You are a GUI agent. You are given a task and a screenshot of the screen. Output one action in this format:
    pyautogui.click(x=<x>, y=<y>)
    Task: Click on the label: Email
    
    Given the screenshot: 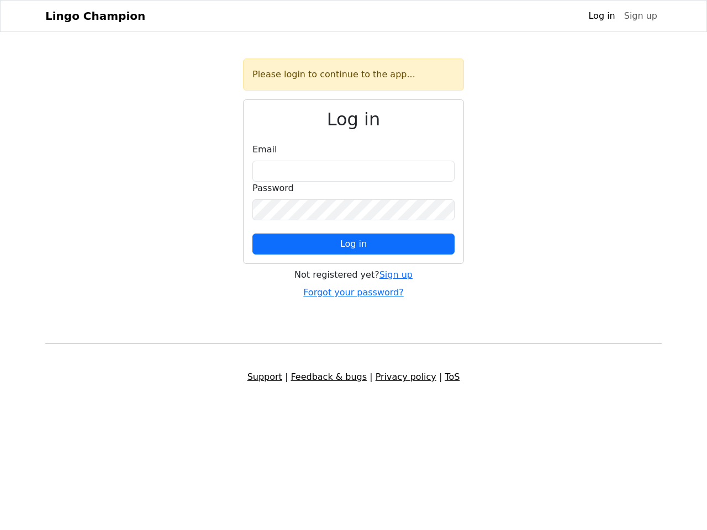 What is the action you would take?
    pyautogui.click(x=264, y=150)
    